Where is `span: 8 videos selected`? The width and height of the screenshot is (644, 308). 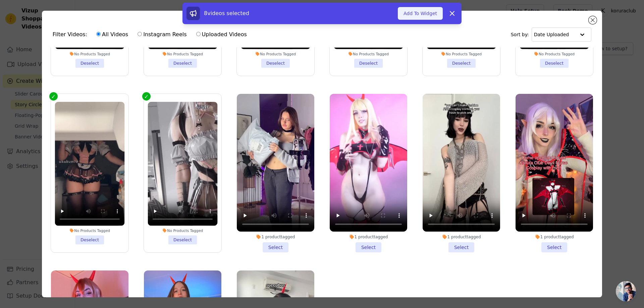 span: 8 videos selected is located at coordinates (226, 13).